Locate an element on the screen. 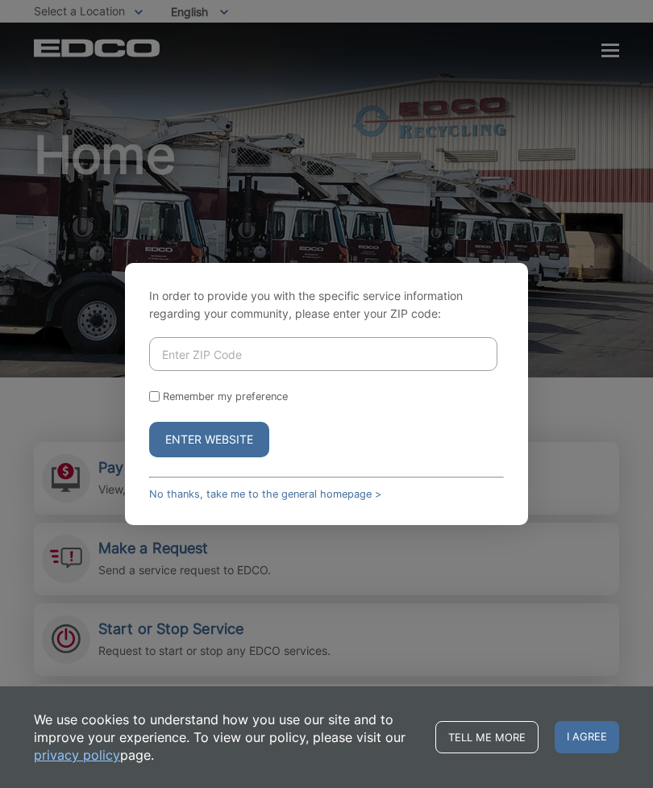 The image size is (653, 788). p: In order to provide you with the specific service information regarding your community, please en... is located at coordinates (327, 305).